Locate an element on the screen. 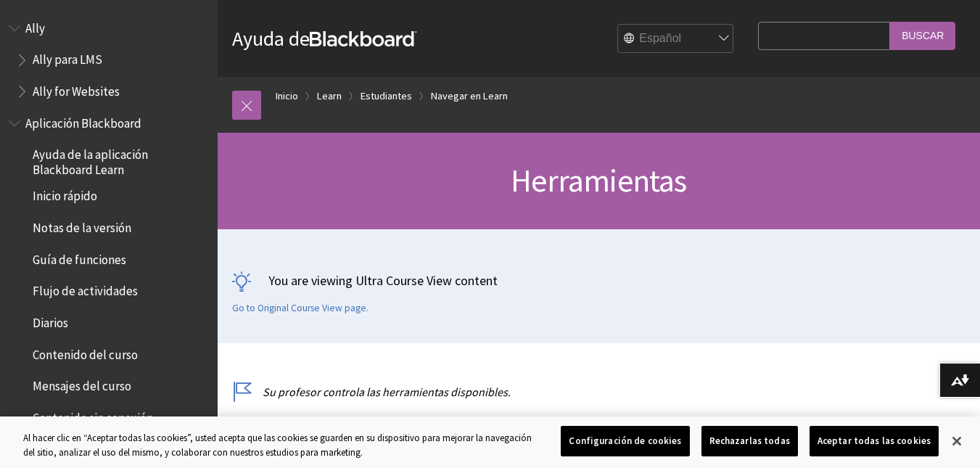  nav: Book outline for Anthology Ally Help is located at coordinates (109, 60).